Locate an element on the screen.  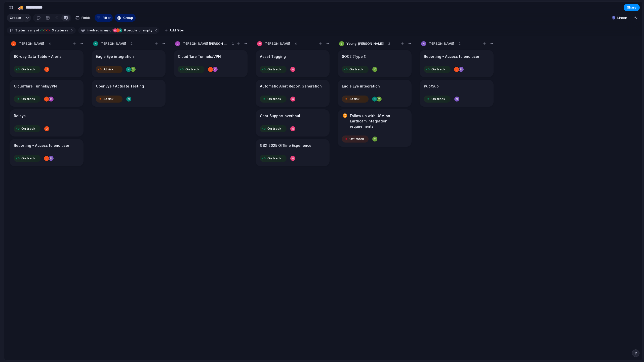
h1: SOC2 (Type 1) is located at coordinates (354, 57).